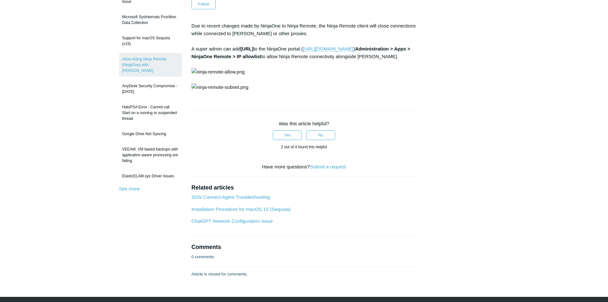  Describe the element at coordinates (150, 155) in the screenshot. I see `a: VEEAM: VM based backups with application aware processing are failing` at that location.